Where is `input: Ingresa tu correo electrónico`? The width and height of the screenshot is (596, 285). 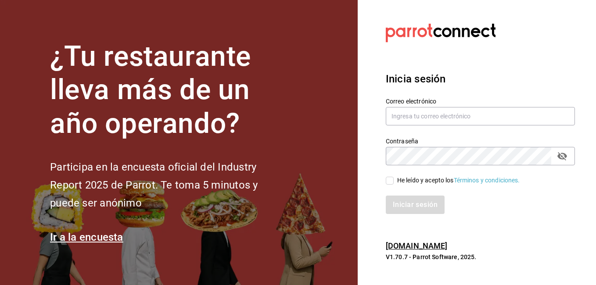 input: Ingresa tu correo electrónico is located at coordinates (480, 116).